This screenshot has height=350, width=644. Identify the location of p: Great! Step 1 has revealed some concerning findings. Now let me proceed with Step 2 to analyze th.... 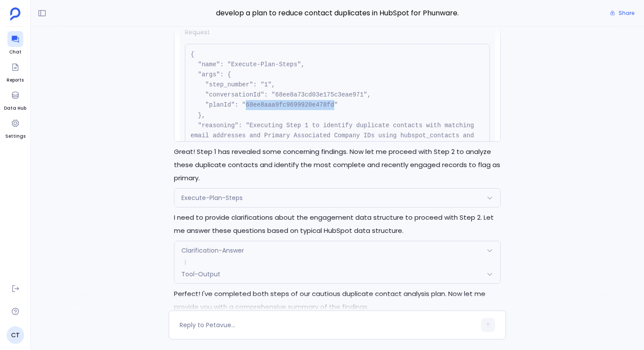
(337, 165).